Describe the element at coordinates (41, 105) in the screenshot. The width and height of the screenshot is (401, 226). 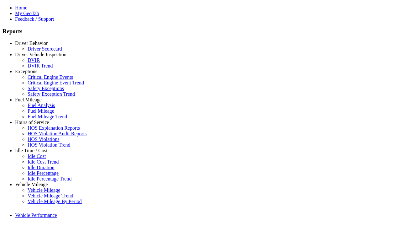
I see `a: Fuel Analysis` at that location.